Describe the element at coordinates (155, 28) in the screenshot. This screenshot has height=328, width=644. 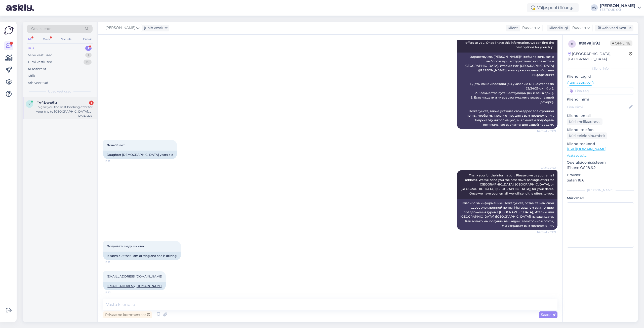
I see `div: juhib vestlust` at that location.